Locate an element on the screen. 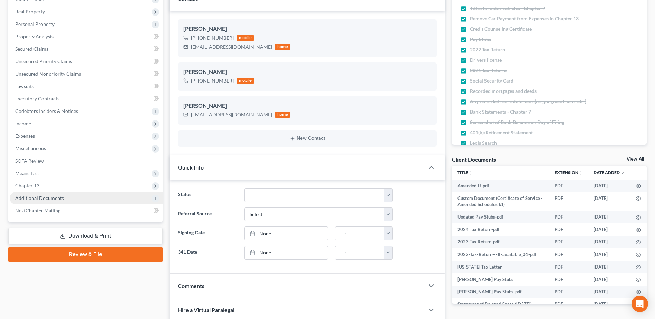 Image resolution: width=655 pixels, height=319 pixels. span: Titles to motor vehicles - Chapter 7 is located at coordinates (507, 8).